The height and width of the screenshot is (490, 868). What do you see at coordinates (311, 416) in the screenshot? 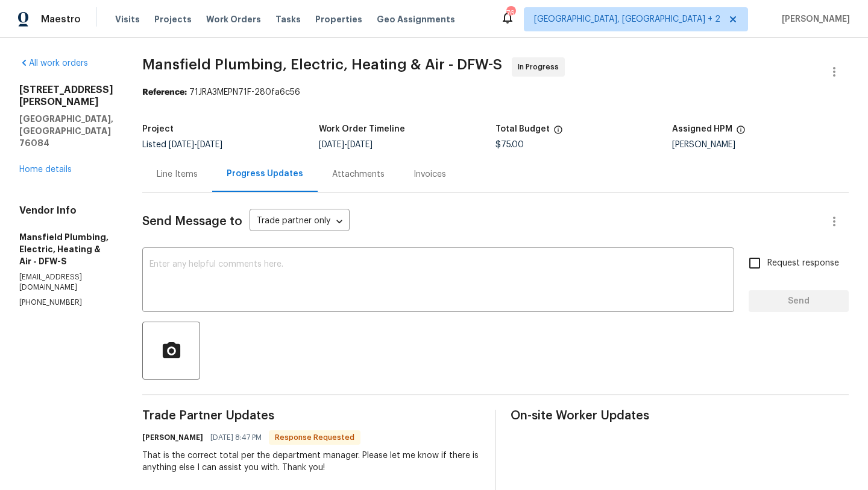
I see `span: Trade Partner Updates` at bounding box center [311, 416].